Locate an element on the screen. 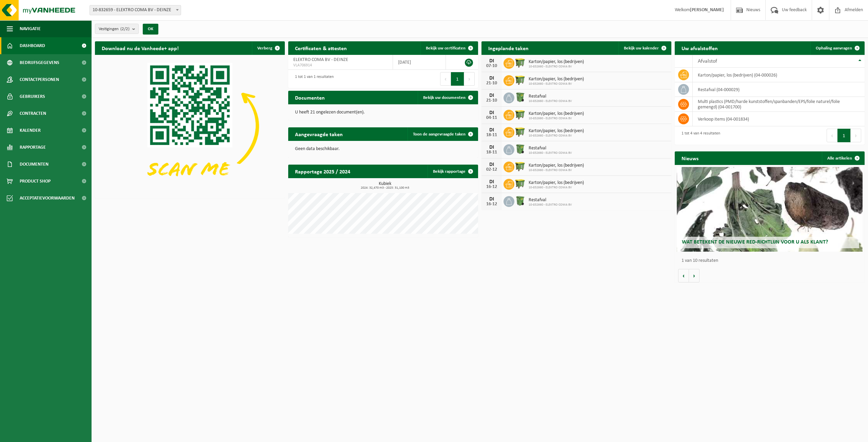 This screenshot has width=868, height=442. h2: Rapportage 2025 / 2024 is located at coordinates (322, 171).